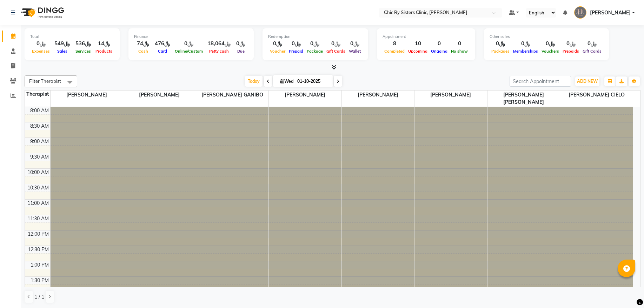  Describe the element at coordinates (426, 36) in the screenshot. I see `div: Appointment` at that location.